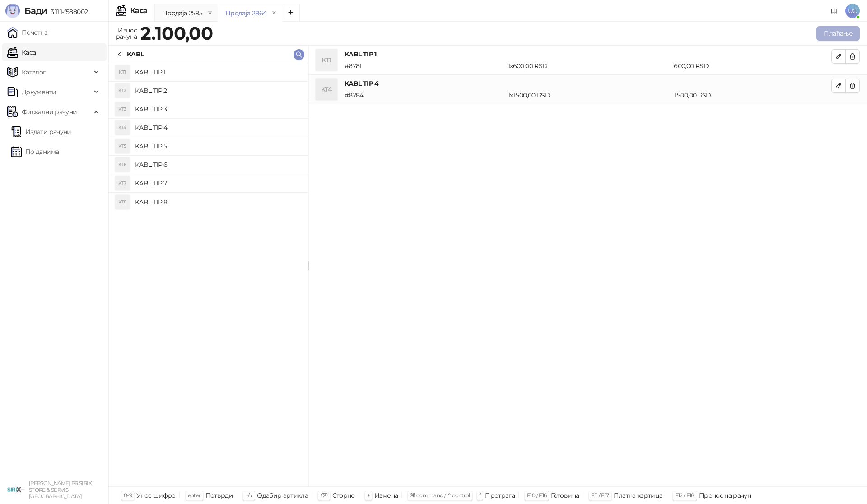  Describe the element at coordinates (479, 495) in the screenshot. I see `span: f` at that location.